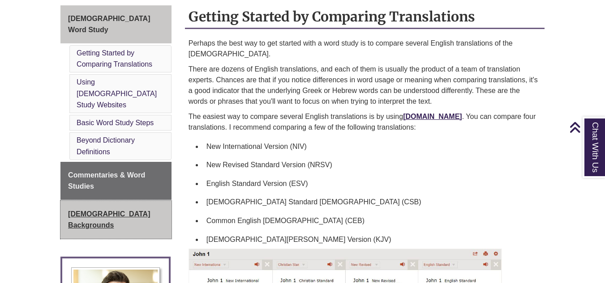  I want to click on li: English Standard Version (ESV), so click(371, 184).